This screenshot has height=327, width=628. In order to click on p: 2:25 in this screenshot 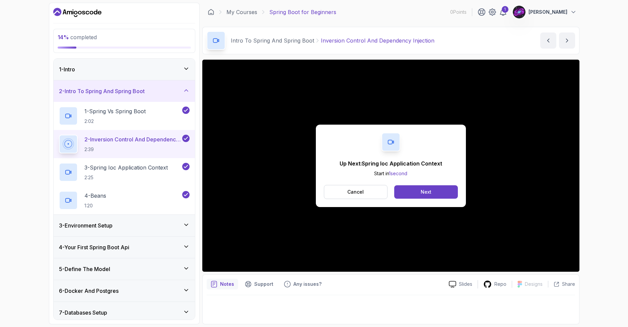, I will do `click(126, 178)`.